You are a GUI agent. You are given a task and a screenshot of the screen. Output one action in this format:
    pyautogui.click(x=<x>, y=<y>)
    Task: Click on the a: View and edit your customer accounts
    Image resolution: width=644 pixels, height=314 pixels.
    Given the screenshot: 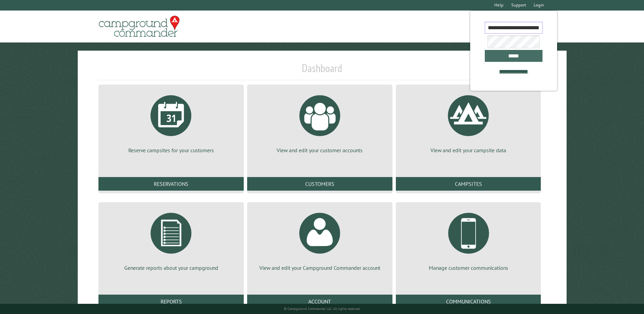 What is the action you would take?
    pyautogui.click(x=320, y=122)
    